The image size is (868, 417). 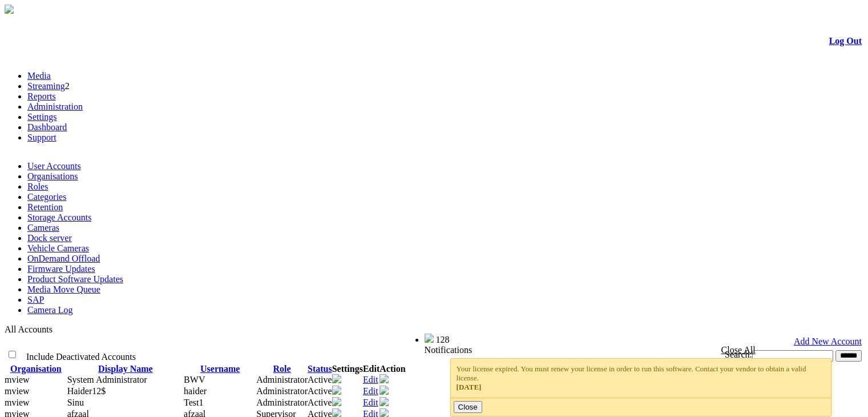 I want to click on a: Cameras, so click(x=43, y=227).